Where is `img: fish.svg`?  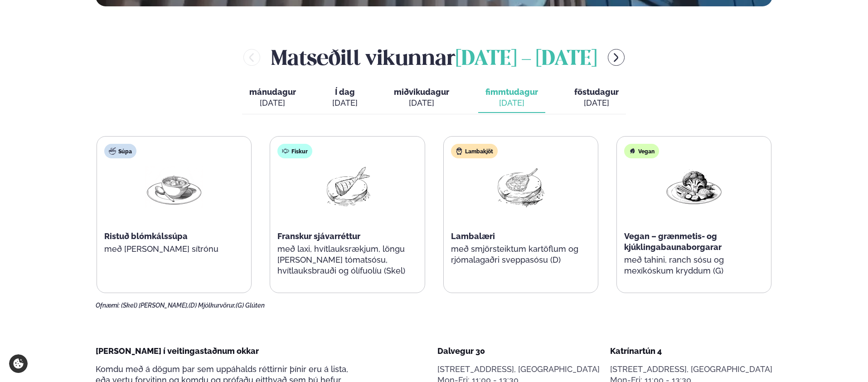
img: fish.svg is located at coordinates (285, 151).